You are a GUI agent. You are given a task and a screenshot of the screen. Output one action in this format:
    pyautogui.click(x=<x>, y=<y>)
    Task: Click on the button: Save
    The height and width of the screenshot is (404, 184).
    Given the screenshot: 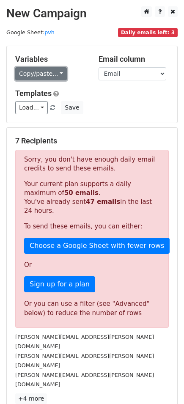 What is the action you would take?
    pyautogui.click(x=72, y=108)
    